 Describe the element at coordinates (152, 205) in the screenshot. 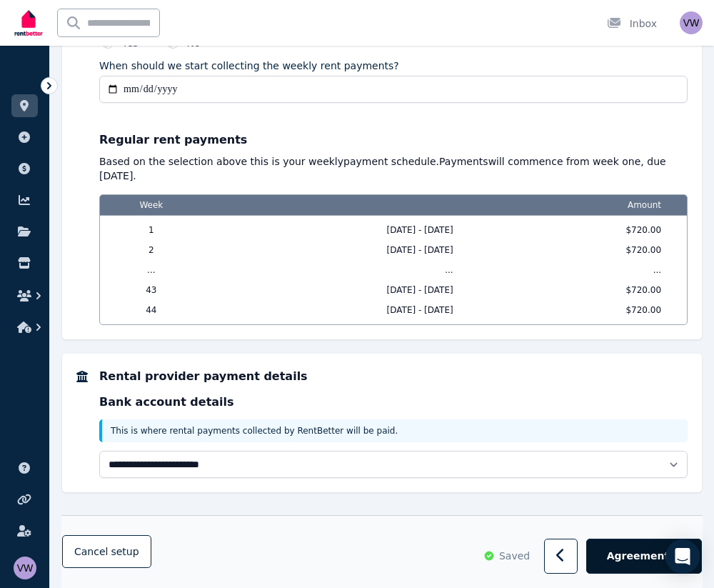

I see `span: Week` at that location.